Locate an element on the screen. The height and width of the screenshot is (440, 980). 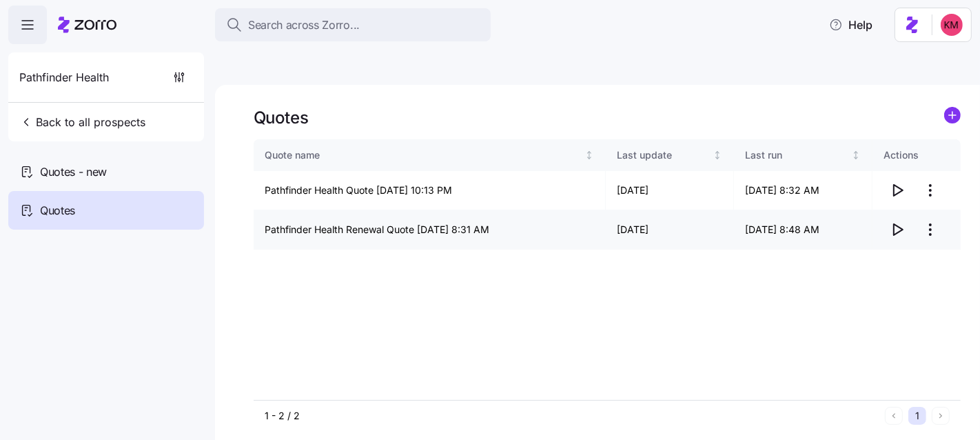
svg: add icon is located at coordinates (953, 116).